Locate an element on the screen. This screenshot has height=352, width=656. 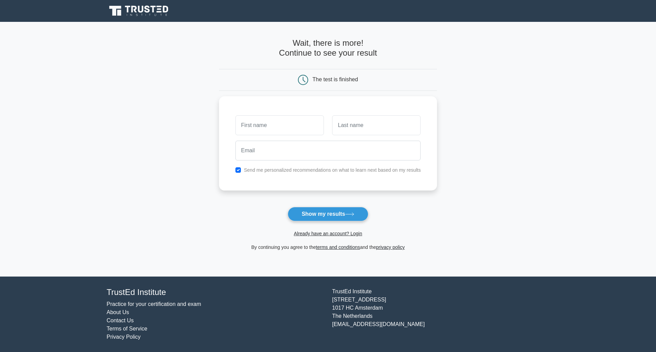
a: Already have an account? Login is located at coordinates (328, 234).